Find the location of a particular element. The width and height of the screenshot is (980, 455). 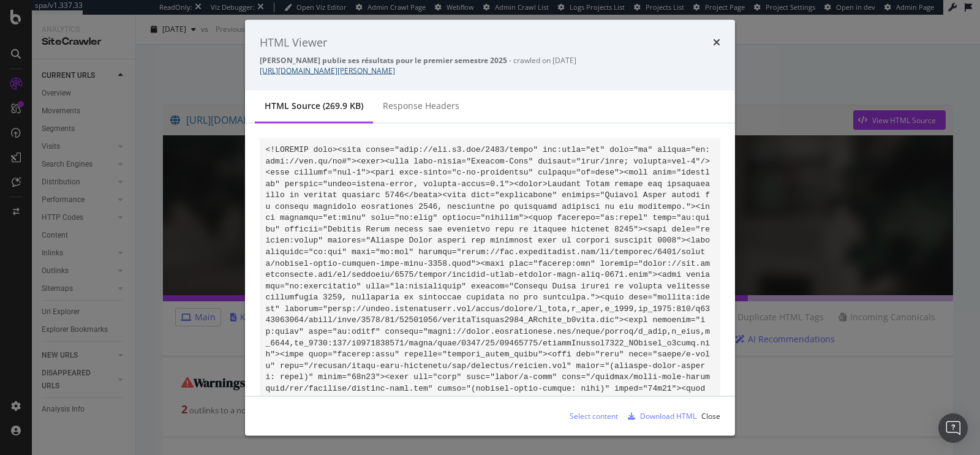

div: times is located at coordinates (717, 43).